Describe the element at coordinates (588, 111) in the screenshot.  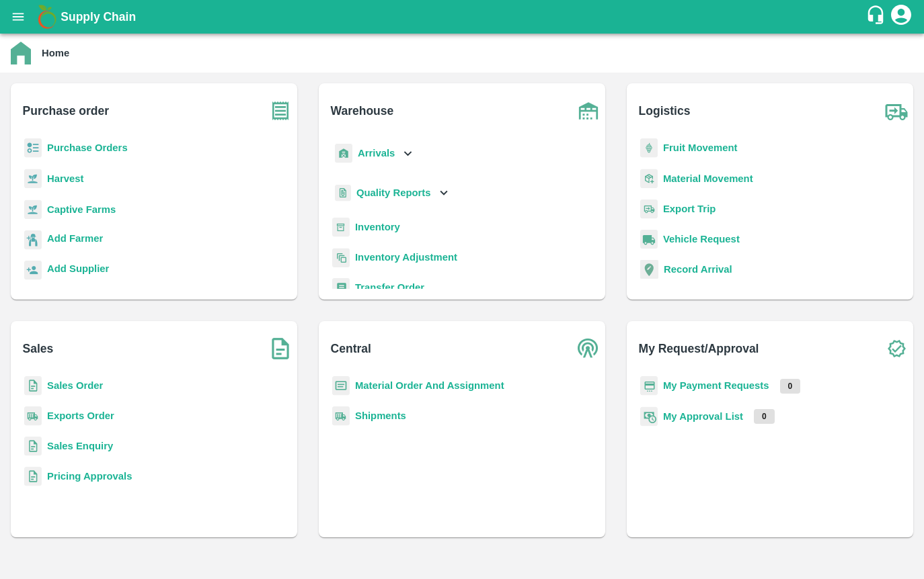
I see `img: warehouse` at that location.